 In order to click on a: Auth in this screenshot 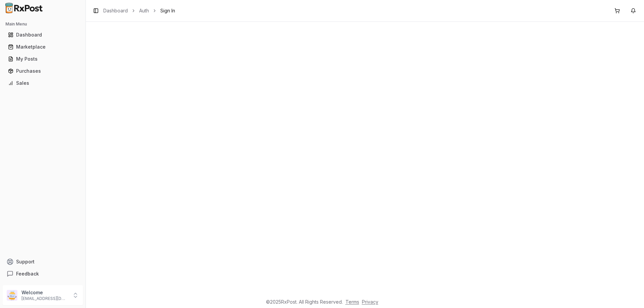, I will do `click(144, 11)`.